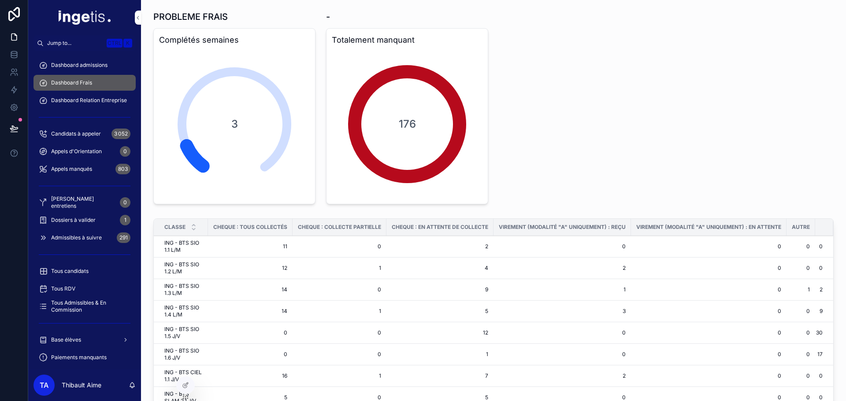 The height and width of the screenshot is (401, 846). What do you see at coordinates (190, 17) in the screenshot?
I see `h1: PROBLEME FRAIS` at bounding box center [190, 17].